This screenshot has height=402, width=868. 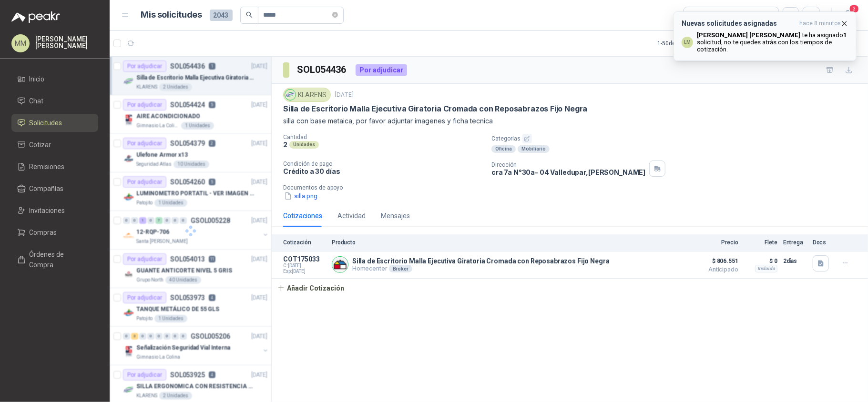 I want to click on a: Compras, so click(x=55, y=232).